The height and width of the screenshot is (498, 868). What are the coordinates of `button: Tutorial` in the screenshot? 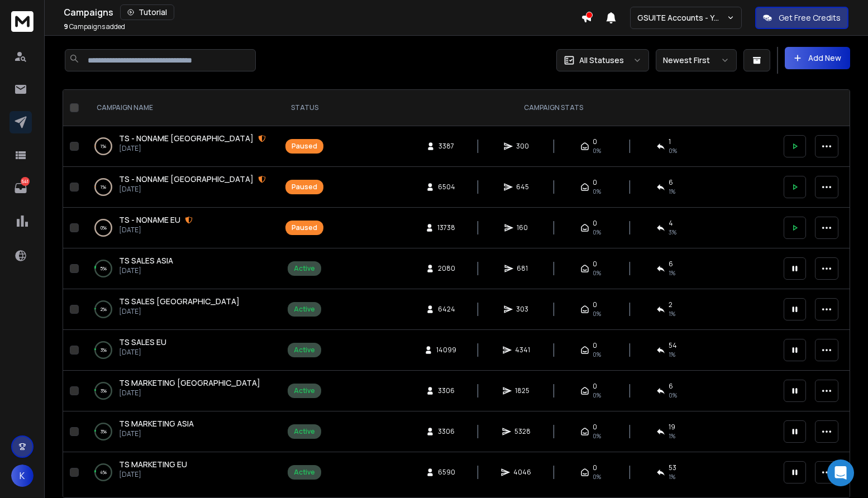 It's located at (147, 12).